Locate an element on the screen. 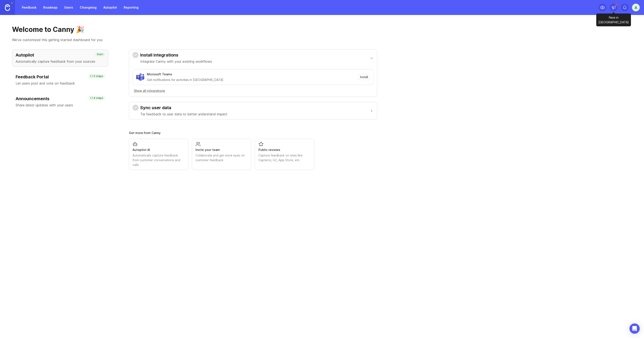 This screenshot has width=644, height=338. p: 1 / 4 steps is located at coordinates (96, 98).